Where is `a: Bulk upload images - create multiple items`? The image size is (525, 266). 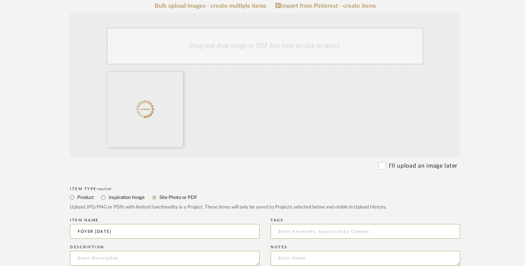 a: Bulk upload images - create multiple items is located at coordinates (210, 6).